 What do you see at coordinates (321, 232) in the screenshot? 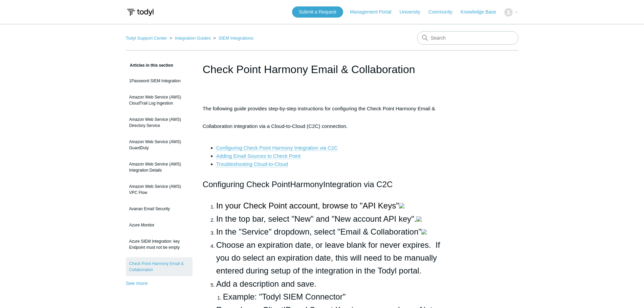
I see `span: In the "Service" dropdown, select "Email & Collaboration"` at bounding box center [321, 232].